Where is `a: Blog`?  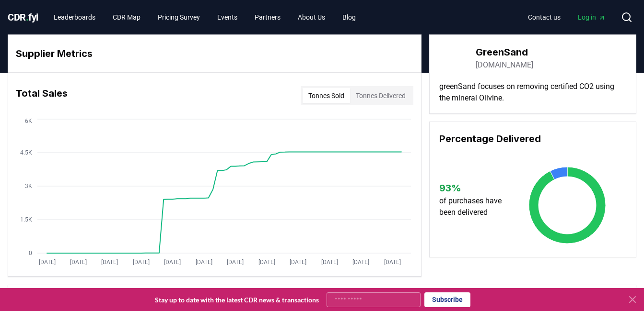 a: Blog is located at coordinates (349, 17).